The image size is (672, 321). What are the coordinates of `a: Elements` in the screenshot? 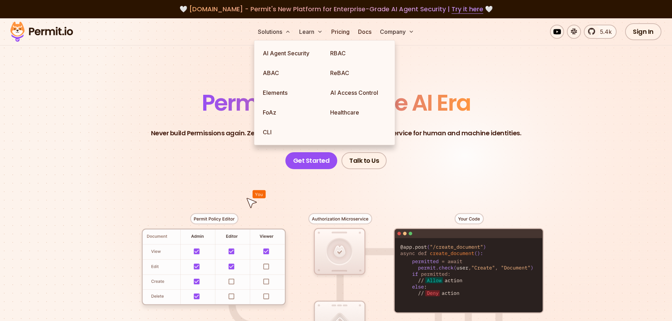 It's located at (290, 93).